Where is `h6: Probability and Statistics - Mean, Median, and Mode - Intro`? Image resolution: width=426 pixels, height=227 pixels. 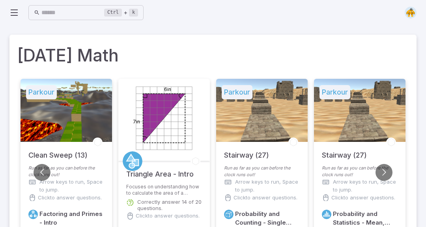
h6: Probability and Statistics - Mean, Median, and Mode - Intro is located at coordinates (365, 218).